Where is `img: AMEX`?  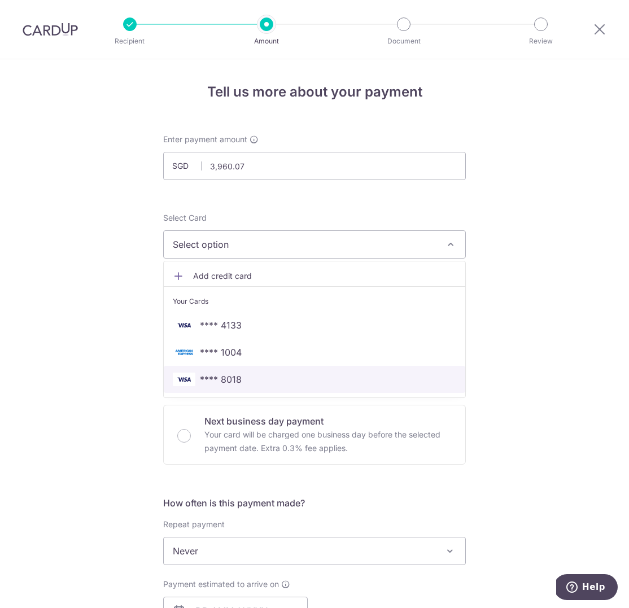 img: AMEX is located at coordinates (184, 352).